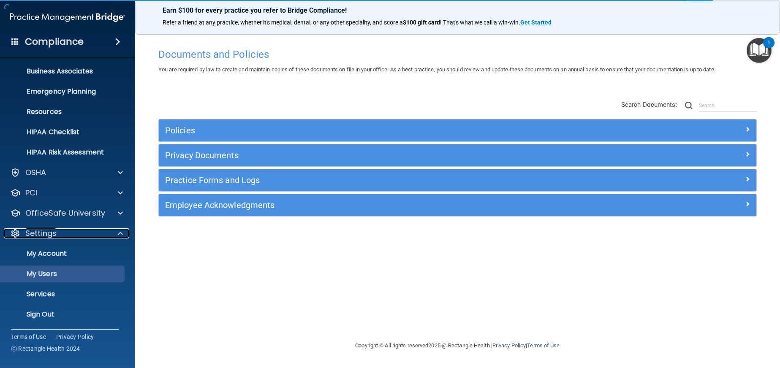 Image resolution: width=780 pixels, height=368 pixels. Describe the element at coordinates (383, 155) in the screenshot. I see `h5: Privacy Documents` at that location.